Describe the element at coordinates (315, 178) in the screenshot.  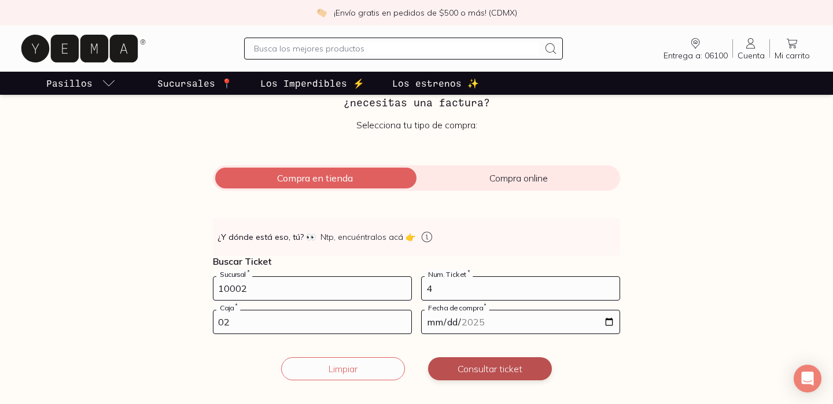
I see `span: Compra en tienda` at that location.